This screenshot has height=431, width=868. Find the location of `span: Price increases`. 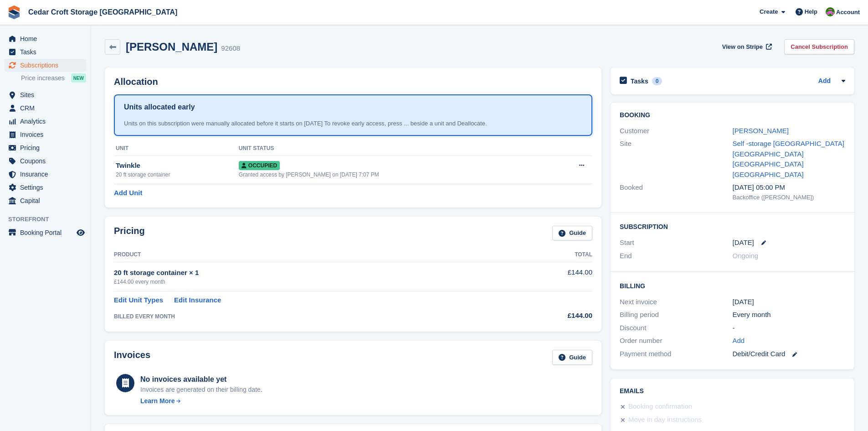

span: Price increases is located at coordinates (43, 78).